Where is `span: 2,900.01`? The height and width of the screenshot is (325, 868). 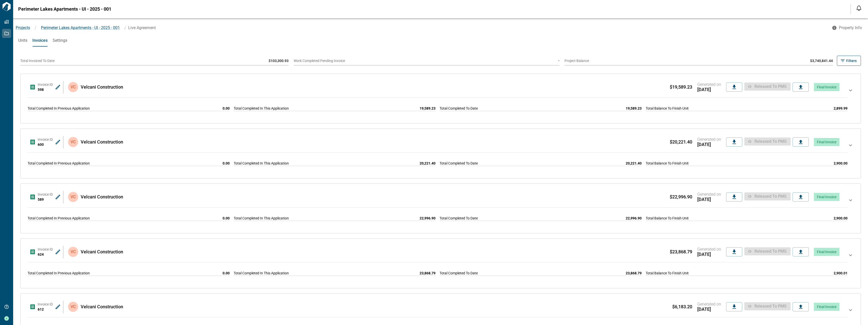
span: 2,900.01 is located at coordinates (840, 273).